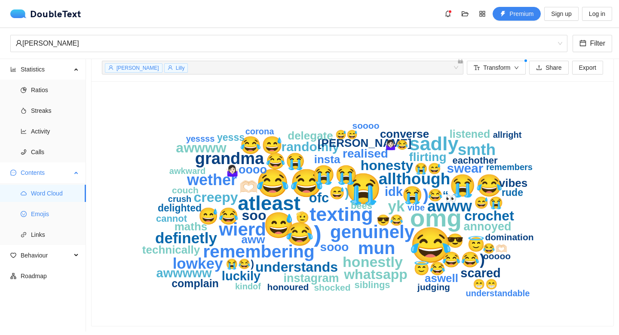 The image size is (619, 335). I want to click on span: upload, so click(539, 68).